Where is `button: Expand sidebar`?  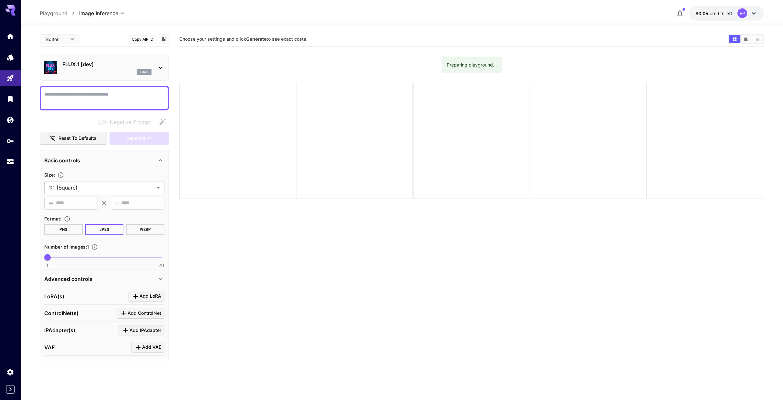
button: Expand sidebar is located at coordinates (10, 389).